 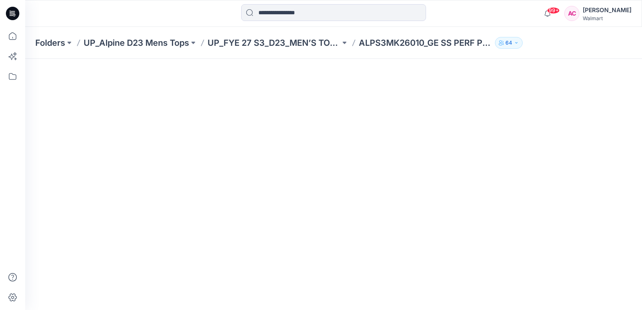 What do you see at coordinates (50, 43) in the screenshot?
I see `p: Folders` at bounding box center [50, 43].